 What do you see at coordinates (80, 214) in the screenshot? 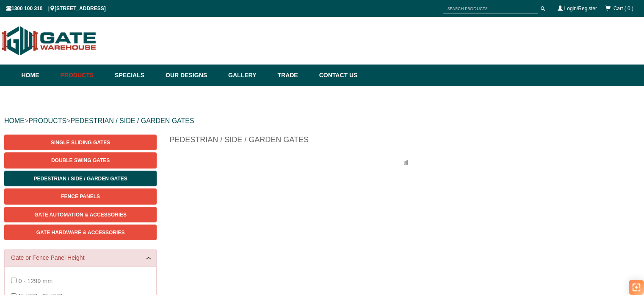
I see `span: Gate Automation & Accessories` at bounding box center [80, 214].